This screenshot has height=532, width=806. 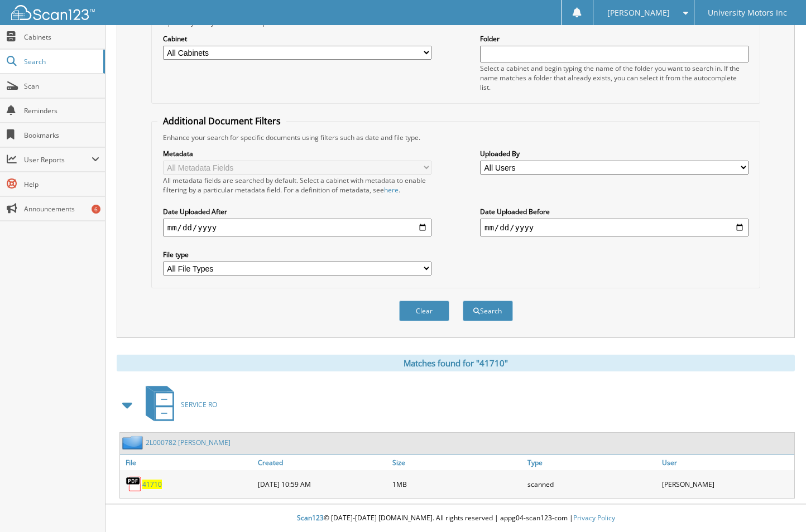 What do you see at coordinates (199, 405) in the screenshot?
I see `span: SERVICE RO` at bounding box center [199, 405].